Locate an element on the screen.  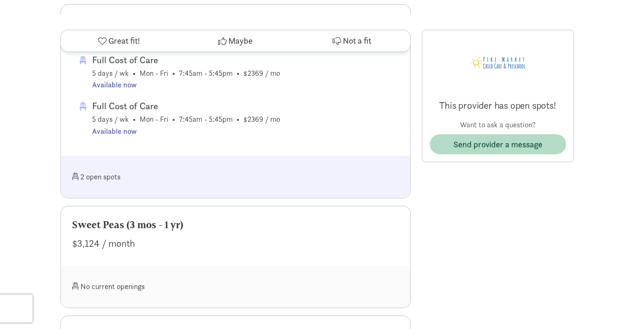
div: Rainbow Birds (4 - 5 yrs) is located at coordinates (235, 23).